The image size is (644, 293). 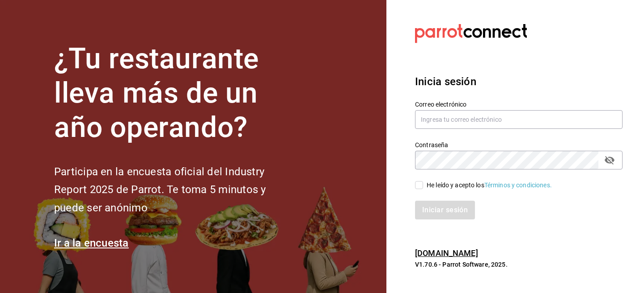 I want to click on h3: Inicia sesión, so click(x=519, y=82).